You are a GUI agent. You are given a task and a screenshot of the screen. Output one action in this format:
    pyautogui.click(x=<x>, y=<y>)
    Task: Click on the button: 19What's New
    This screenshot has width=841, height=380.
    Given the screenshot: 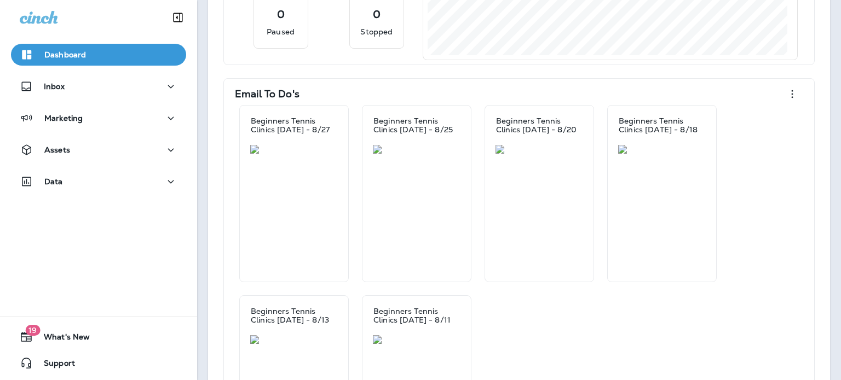 What is the action you would take?
    pyautogui.click(x=99, y=337)
    